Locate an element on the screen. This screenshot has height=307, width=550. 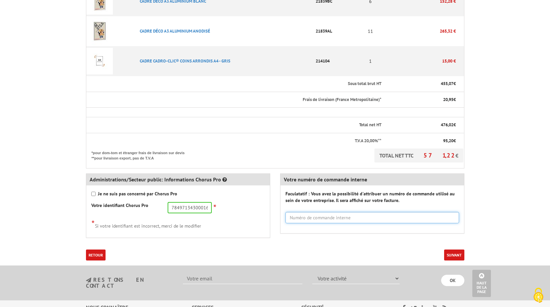
div: Si votre identifiant est incorrect, merci de le modifier is located at coordinates (178, 223).